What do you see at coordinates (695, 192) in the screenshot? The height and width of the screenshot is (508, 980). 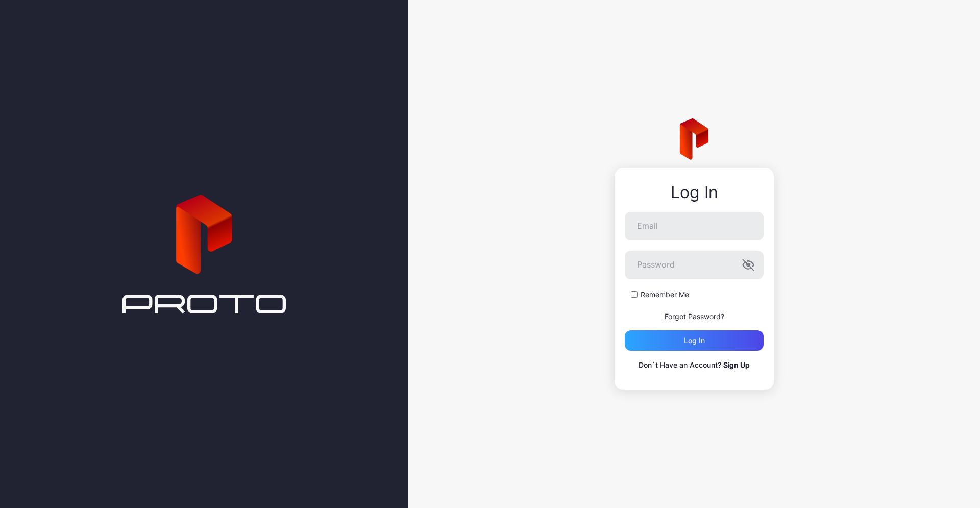 I see `div: Log In` at bounding box center [695, 192].